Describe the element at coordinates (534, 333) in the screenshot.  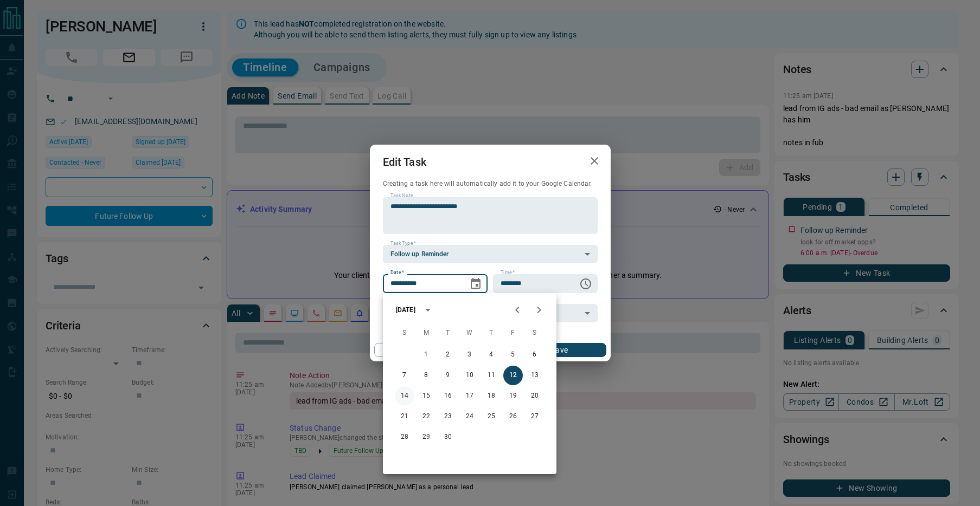
I see `span: Saturday` at that location.